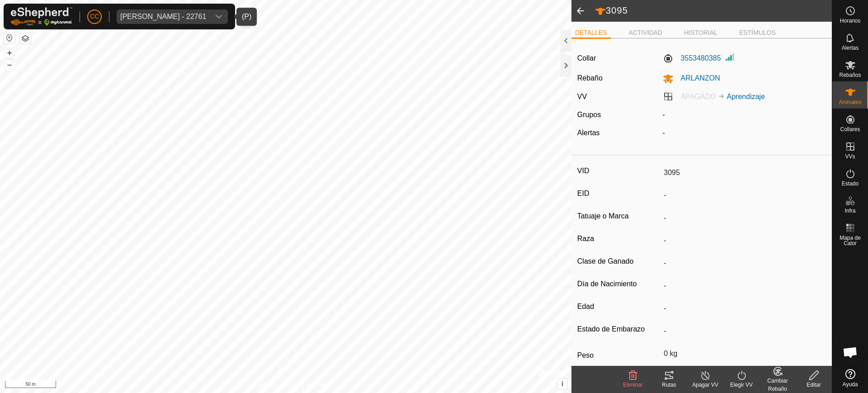 This screenshot has height=393, width=868. I want to click on div: dropdown trigger, so click(219, 17).